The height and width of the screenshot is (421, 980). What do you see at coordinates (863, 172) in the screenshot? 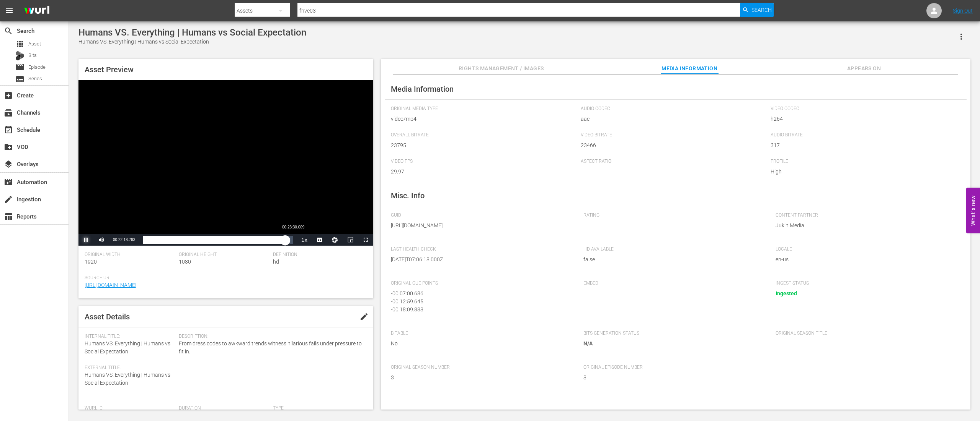
I see `span: High` at bounding box center [863, 172].